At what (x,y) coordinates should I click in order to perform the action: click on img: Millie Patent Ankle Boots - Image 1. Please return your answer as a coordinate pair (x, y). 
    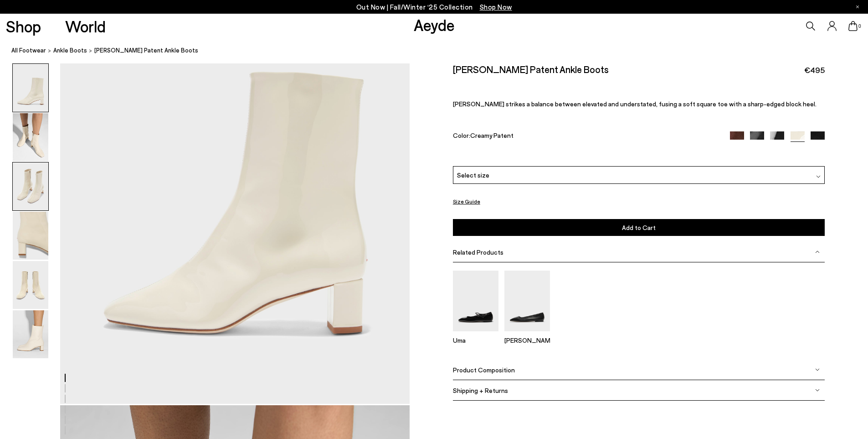
    Looking at the image, I should click on (31, 88).